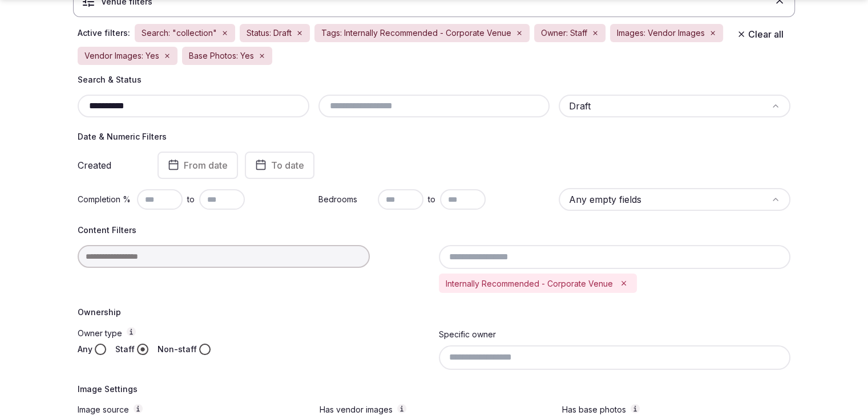 The height and width of the screenshot is (416, 868). What do you see at coordinates (538, 283) in the screenshot?
I see `div: Internally Recommended - Corporate Venue` at bounding box center [538, 283].